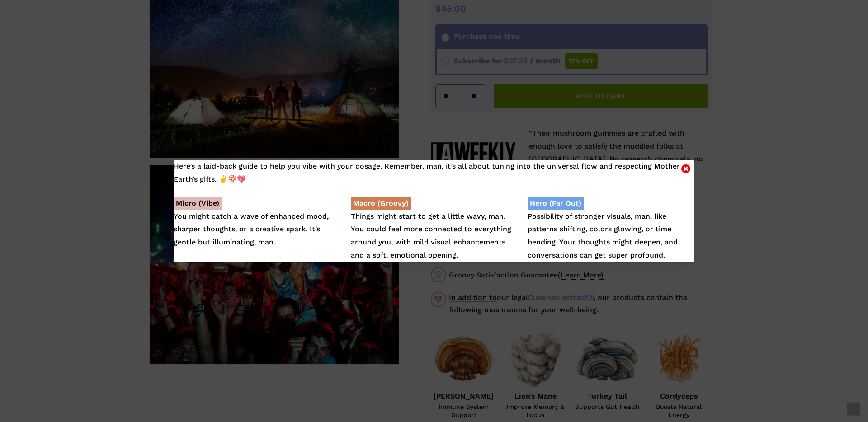 This screenshot has height=422, width=868. I want to click on strong: Hero (Far Out), so click(556, 203).